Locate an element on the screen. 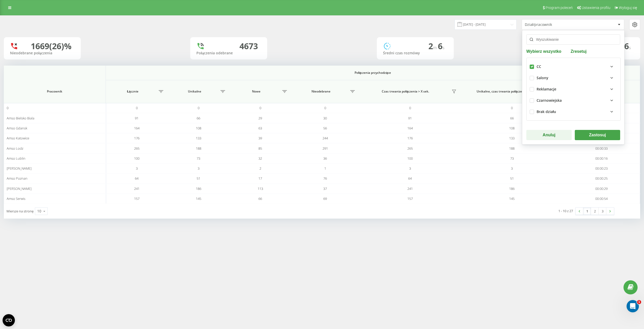  td: 00:00:54 is located at coordinates (602, 199).